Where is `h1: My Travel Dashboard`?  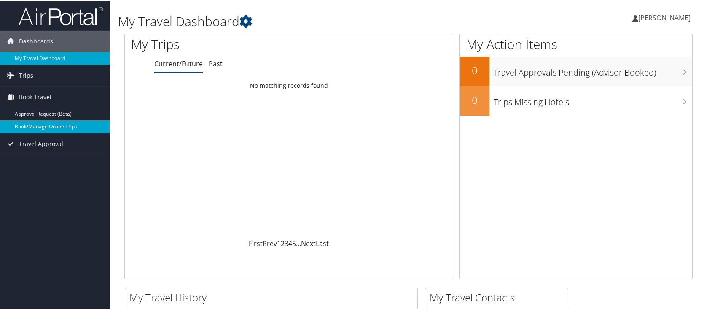 h1: My Travel Dashboard is located at coordinates (312, 21).